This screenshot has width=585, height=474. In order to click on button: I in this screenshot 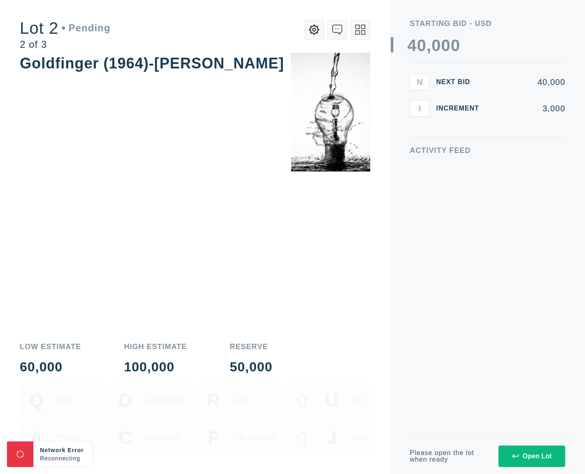, I will do `click(420, 108)`.